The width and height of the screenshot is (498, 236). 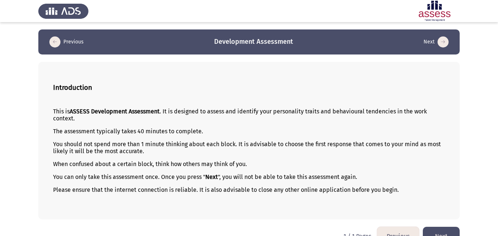 I want to click on p: You can only take this assessment once. Once you press " ", you will not be able to take this ass..., so click(x=249, y=177).